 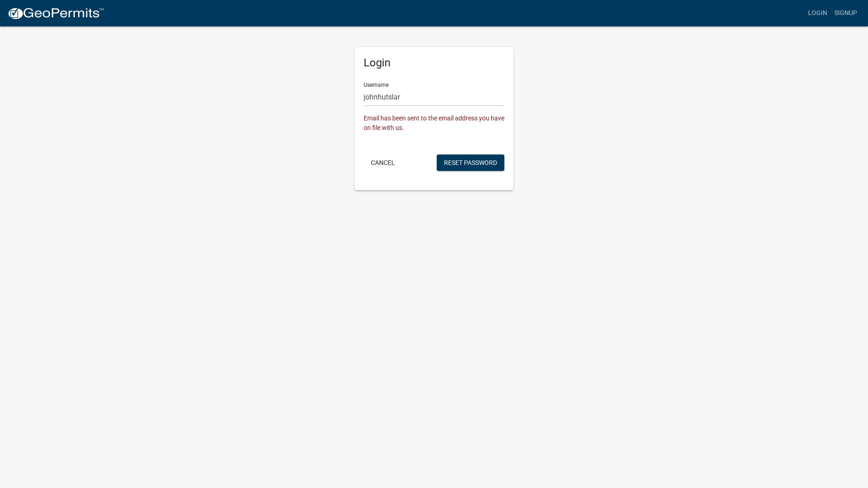 I want to click on a: Login, so click(x=817, y=13).